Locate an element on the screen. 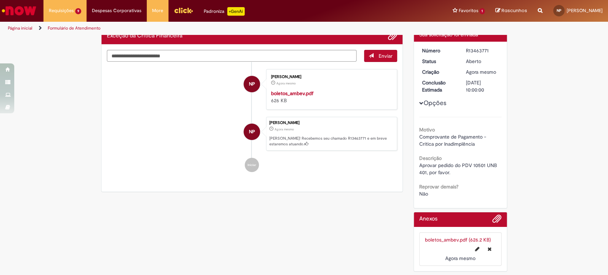 The height and width of the screenshot is (275, 608). span: Rascunhos is located at coordinates (514, 10).